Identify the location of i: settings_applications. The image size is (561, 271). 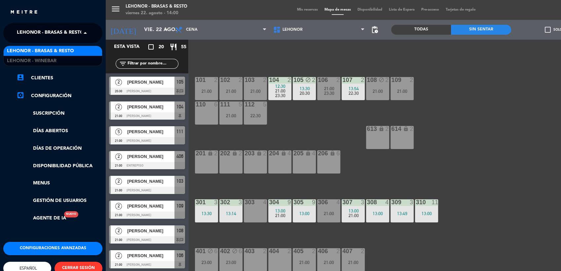
(20, 95).